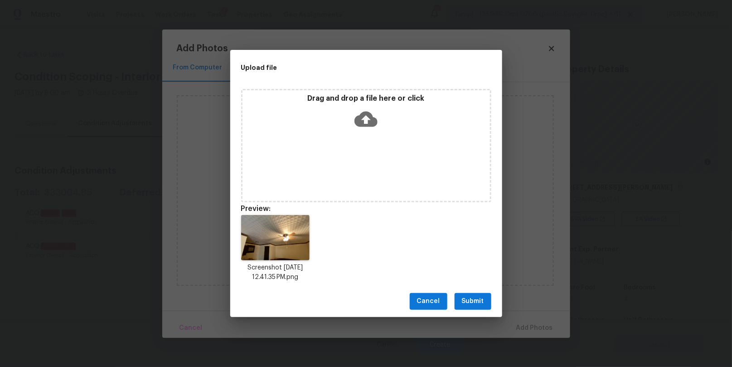 The width and height of the screenshot is (732, 367). I want to click on span: Cancel, so click(429, 301).